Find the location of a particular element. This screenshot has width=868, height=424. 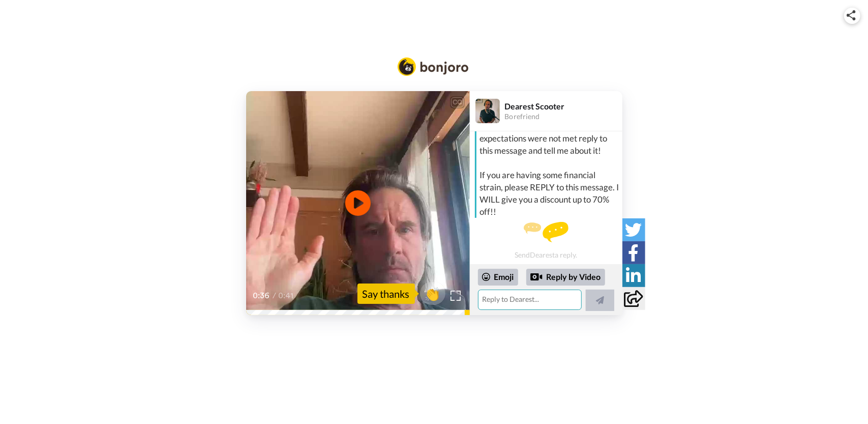

div: CC is located at coordinates (458, 103).